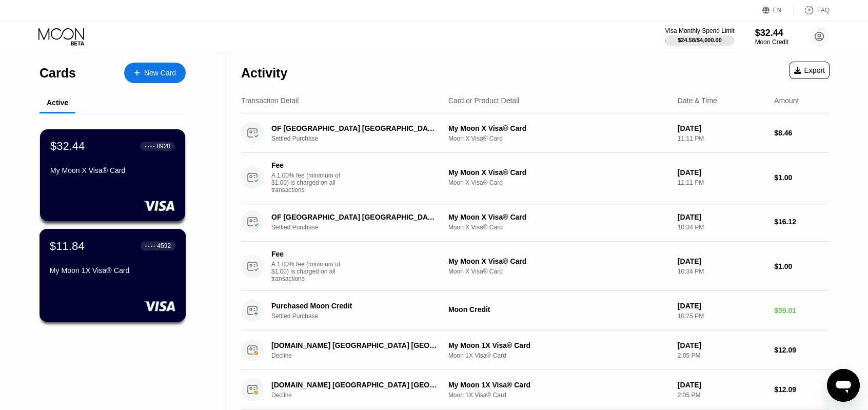  Describe the element at coordinates (700, 40) in the screenshot. I see `div: $24.58 / $4,000.00` at that location.